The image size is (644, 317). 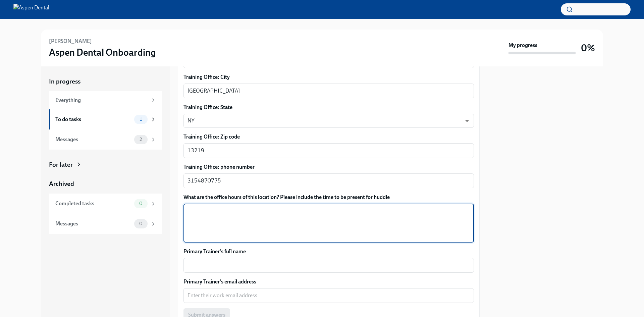 I want to click on a: Completed tasks0, so click(x=106, y=204).